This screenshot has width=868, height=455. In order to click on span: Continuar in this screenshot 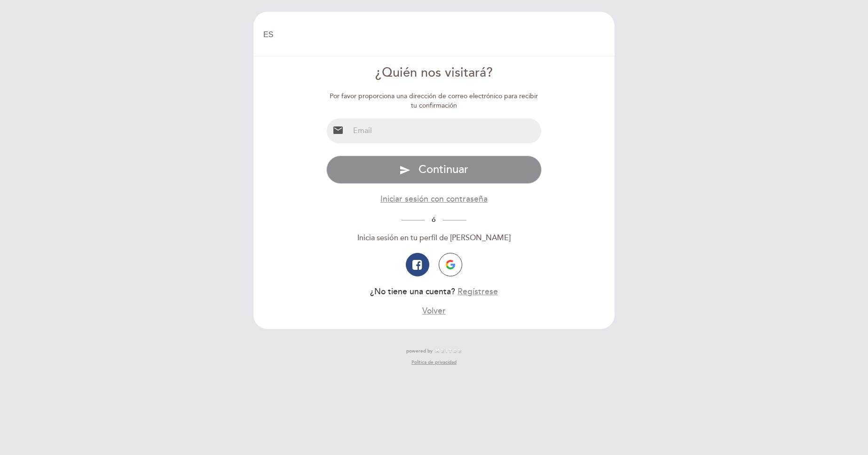, I will do `click(444, 169)`.